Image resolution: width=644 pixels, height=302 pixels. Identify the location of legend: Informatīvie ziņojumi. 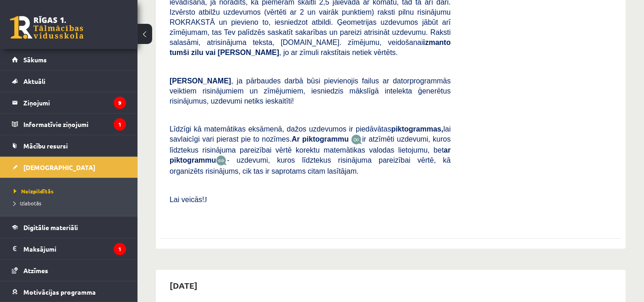
(75, 124).